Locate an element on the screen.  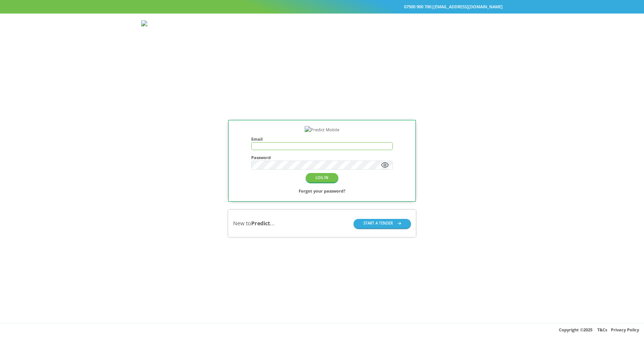
h4: Password is located at coordinates (321, 157).